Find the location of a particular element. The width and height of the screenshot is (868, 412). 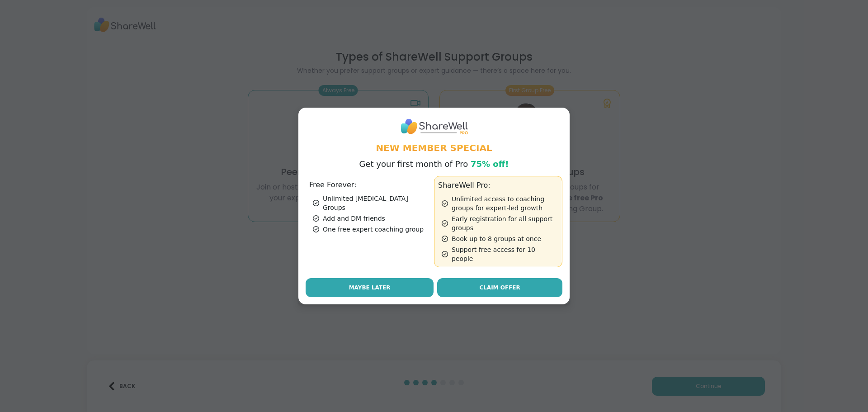

img: ShareWell Logo is located at coordinates (434, 126).